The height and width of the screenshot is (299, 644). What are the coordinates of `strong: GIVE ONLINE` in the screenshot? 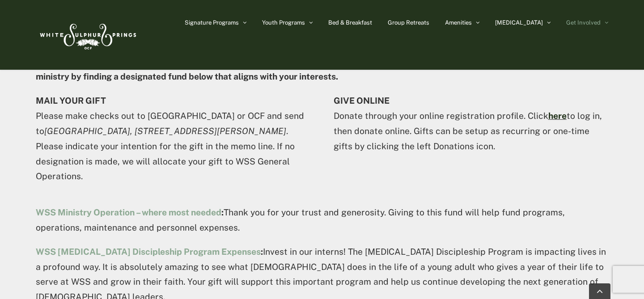 It's located at (361, 101).